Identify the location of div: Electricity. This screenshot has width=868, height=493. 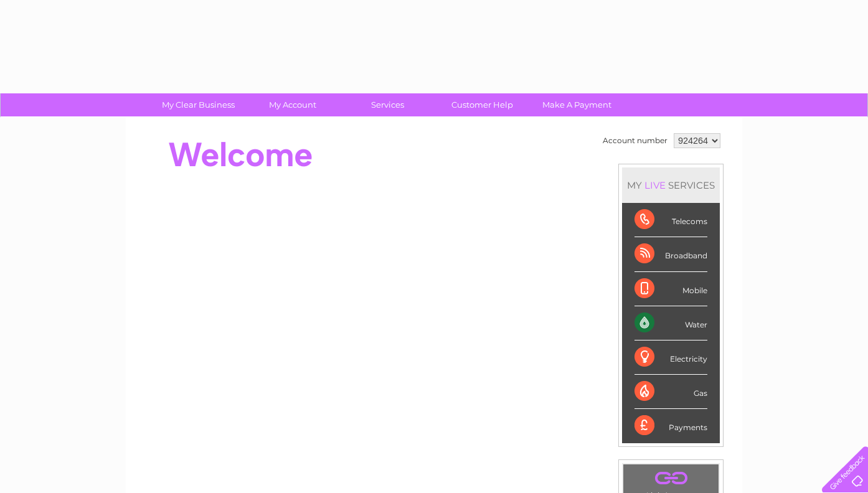
(670, 358).